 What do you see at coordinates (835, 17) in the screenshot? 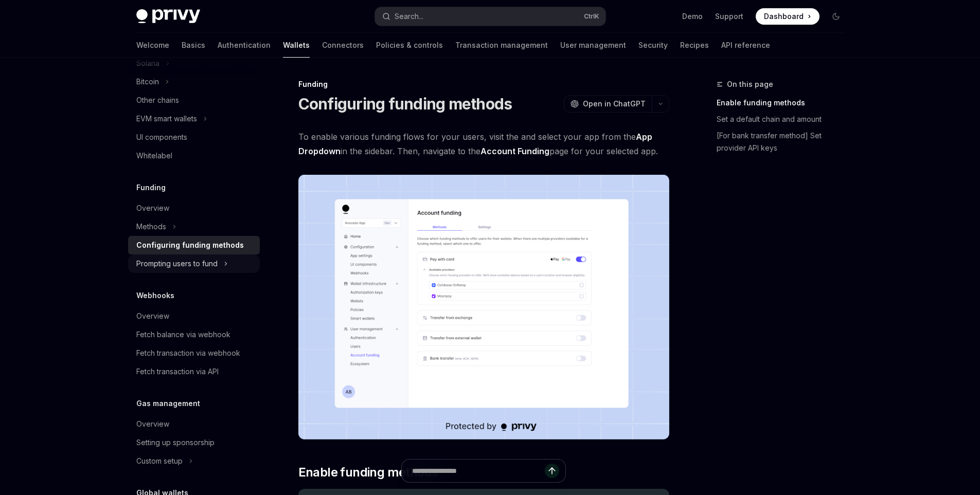
I see `button: Toggle dark mode` at bounding box center [835, 17].